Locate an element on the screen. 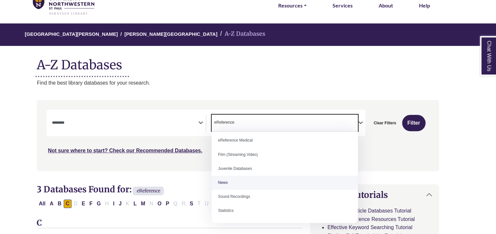 This screenshot has height=234, width=496. li: A-Z Databases is located at coordinates (241, 34).